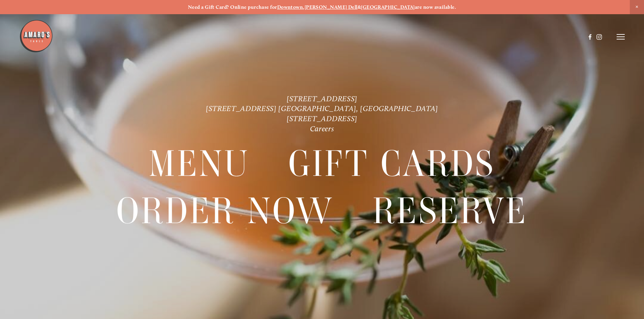  I want to click on span: Reserve, so click(450, 211).